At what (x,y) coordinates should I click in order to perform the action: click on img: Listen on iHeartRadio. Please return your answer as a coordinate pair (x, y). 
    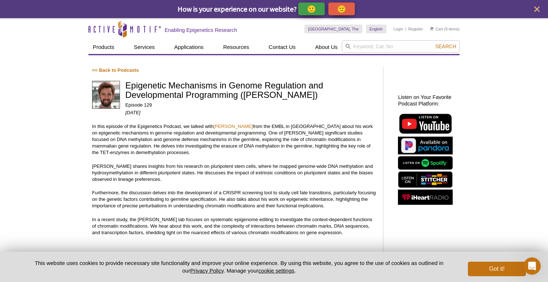
    Looking at the image, I should click on (425, 197).